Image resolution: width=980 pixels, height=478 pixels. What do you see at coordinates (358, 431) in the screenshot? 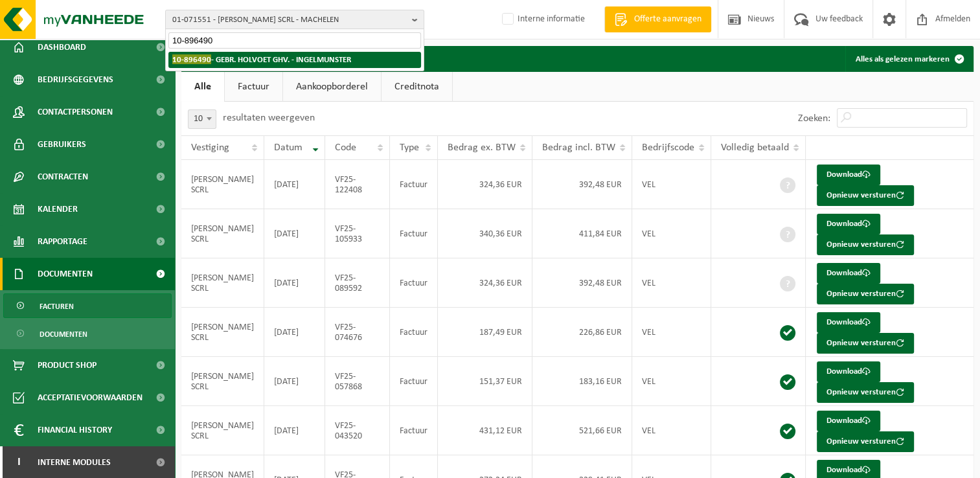
I see `td: VF25-043520` at bounding box center [358, 431].